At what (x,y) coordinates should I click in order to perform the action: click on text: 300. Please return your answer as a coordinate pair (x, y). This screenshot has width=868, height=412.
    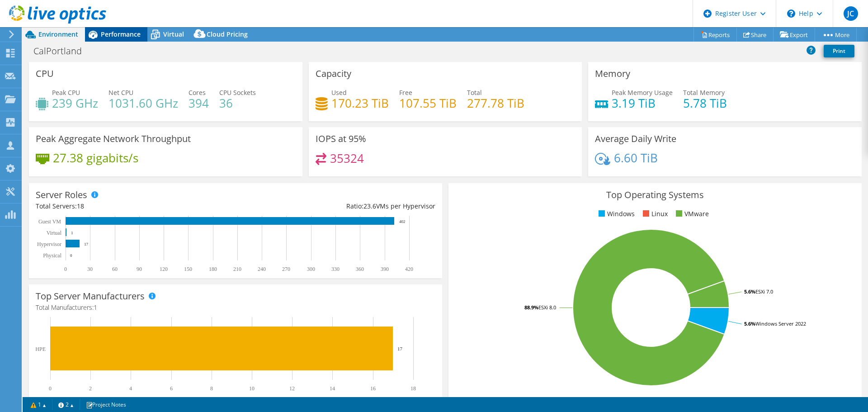
    Looking at the image, I should click on (311, 269).